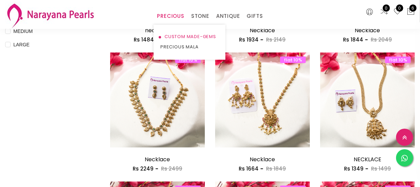 The image size is (420, 187). Describe the element at coordinates (255, 16) in the screenshot. I see `a: GIFTS` at that location.